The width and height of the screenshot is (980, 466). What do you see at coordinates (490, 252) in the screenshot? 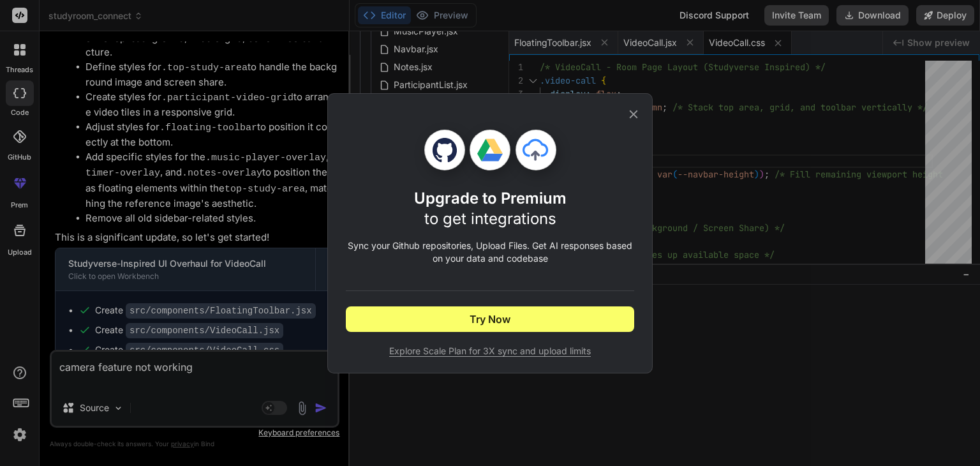
I see `p: Sync your Github repositories, Upload Files. Get AI responses based on your data and codebase` at bounding box center [490, 252].